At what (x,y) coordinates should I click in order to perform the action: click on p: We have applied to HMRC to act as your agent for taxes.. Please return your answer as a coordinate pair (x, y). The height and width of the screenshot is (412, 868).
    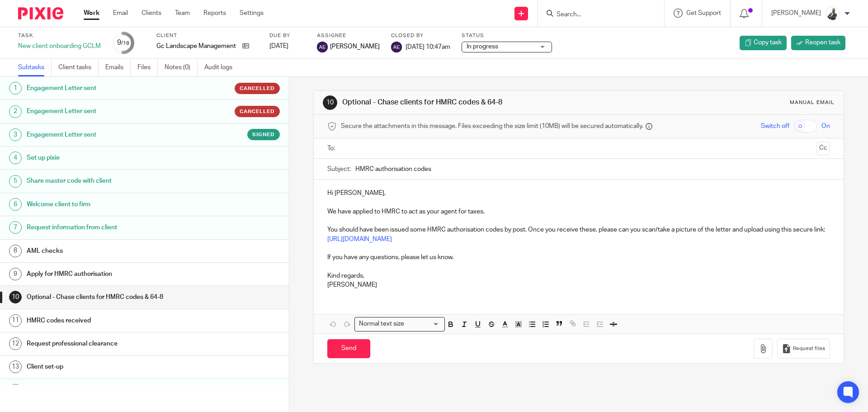
    Looking at the image, I should click on (579, 211).